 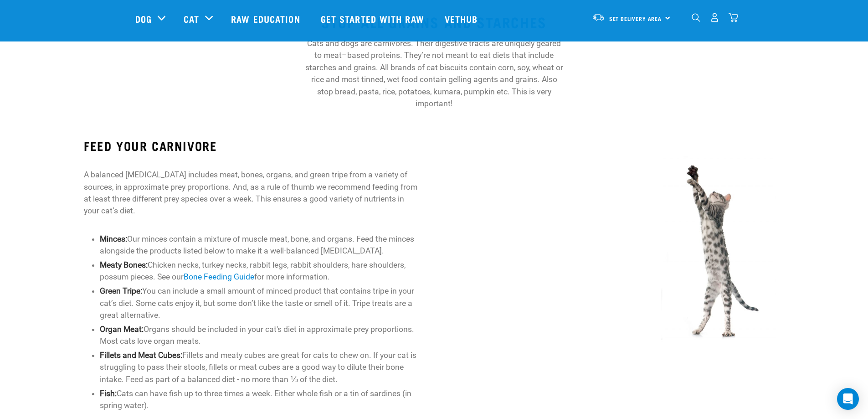 What do you see at coordinates (260, 367) in the screenshot?
I see `li: Fillets and meaty cubes are great for cats to chew on. If your cat is struggling to pass their st...` at bounding box center [260, 367].